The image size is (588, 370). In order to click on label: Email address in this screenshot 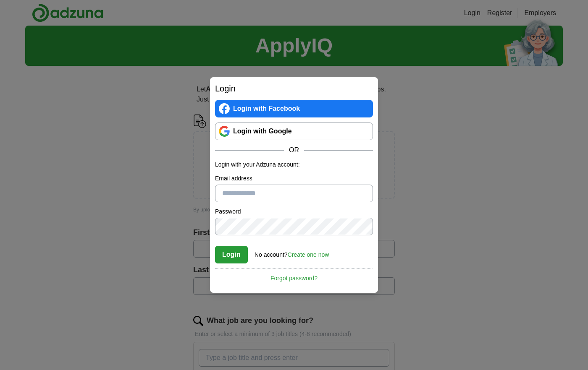, I will do `click(294, 178)`.